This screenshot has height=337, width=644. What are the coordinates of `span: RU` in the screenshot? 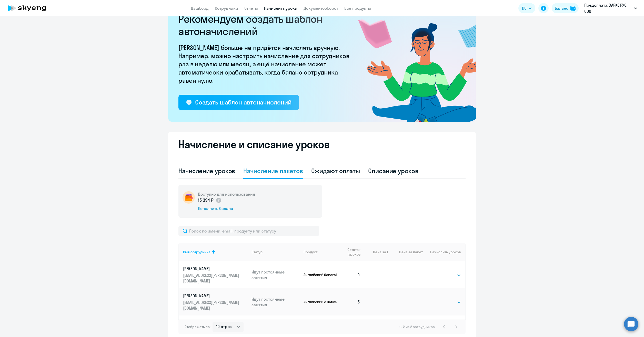 It's located at (524, 8).